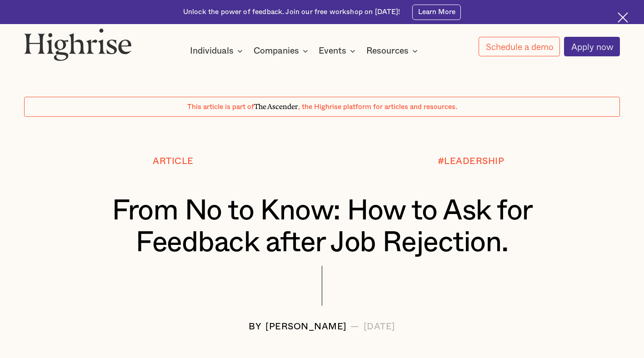 The height and width of the screenshot is (358, 644). What do you see at coordinates (471, 162) in the screenshot?
I see `div: #LEADERSHIP` at bounding box center [471, 162].